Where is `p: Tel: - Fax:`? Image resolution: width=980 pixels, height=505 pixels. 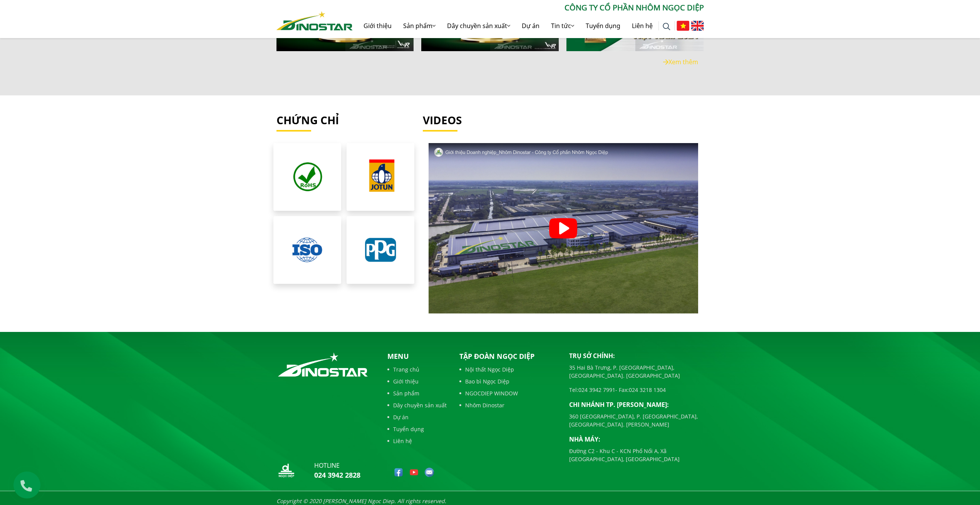 p: Tel: - Fax: is located at coordinates (636, 390).